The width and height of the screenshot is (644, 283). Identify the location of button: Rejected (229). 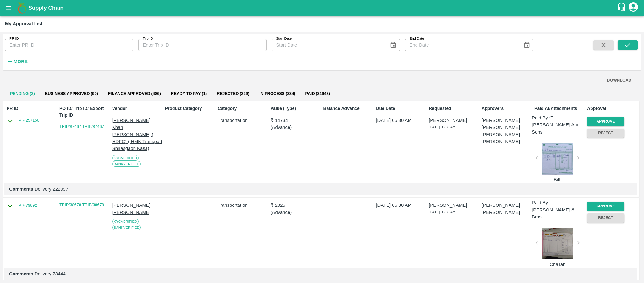
(233, 94).